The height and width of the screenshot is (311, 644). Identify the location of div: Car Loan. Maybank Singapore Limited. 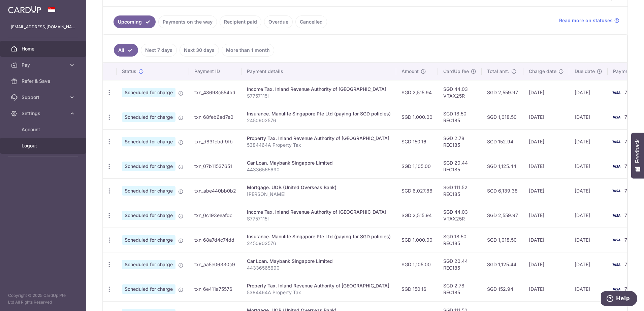
(319, 262).